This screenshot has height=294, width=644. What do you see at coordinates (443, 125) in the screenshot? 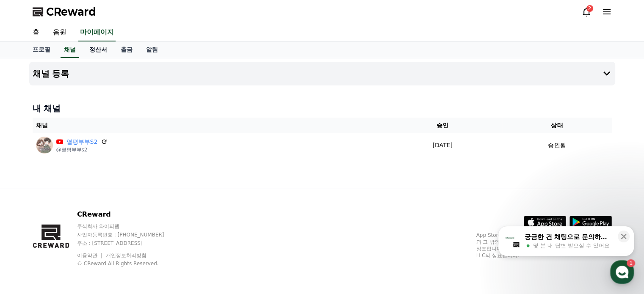
I see `th: 승인` at bounding box center [443, 125].